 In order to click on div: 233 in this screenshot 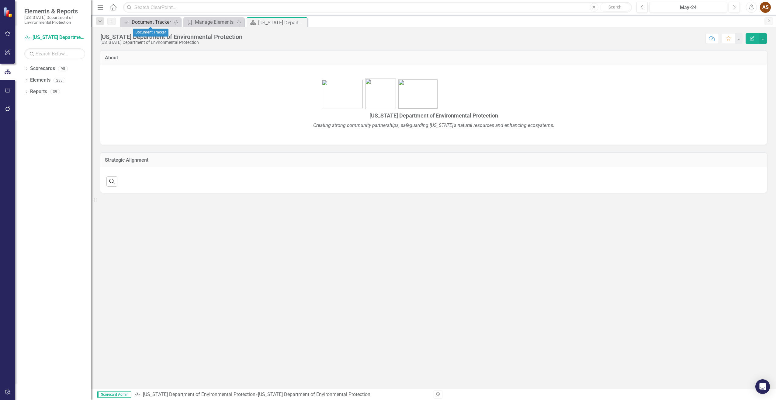, I will do `click(59, 80)`.